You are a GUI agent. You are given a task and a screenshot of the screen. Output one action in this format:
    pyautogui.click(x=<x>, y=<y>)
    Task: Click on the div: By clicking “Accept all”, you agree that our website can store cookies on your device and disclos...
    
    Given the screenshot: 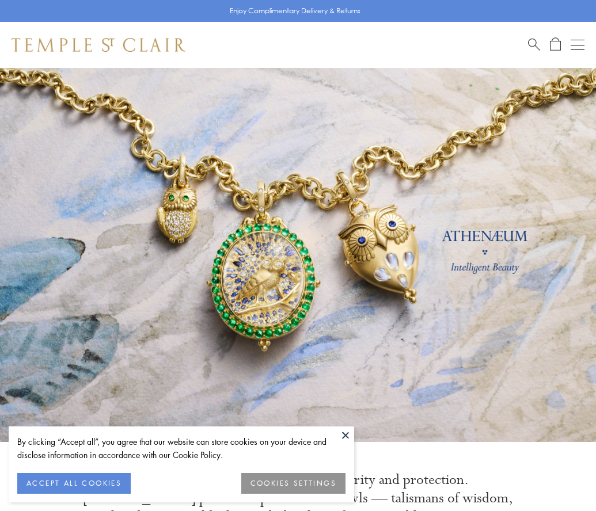 What is the action you would take?
    pyautogui.click(x=181, y=448)
    